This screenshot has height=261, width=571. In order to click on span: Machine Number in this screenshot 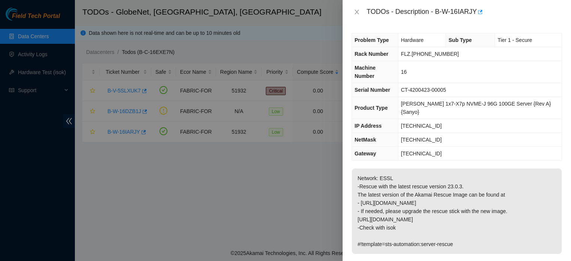, I will do `click(365, 72)`.